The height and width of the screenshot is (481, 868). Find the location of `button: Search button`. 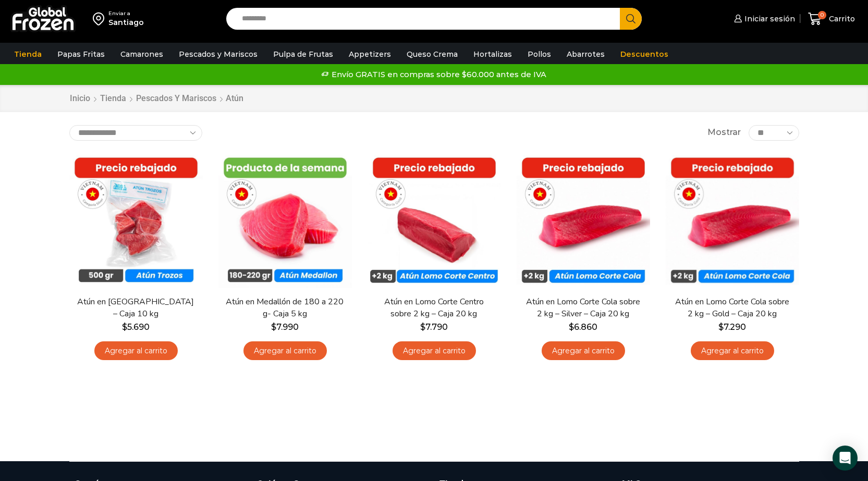

button: Search button is located at coordinates (631, 19).